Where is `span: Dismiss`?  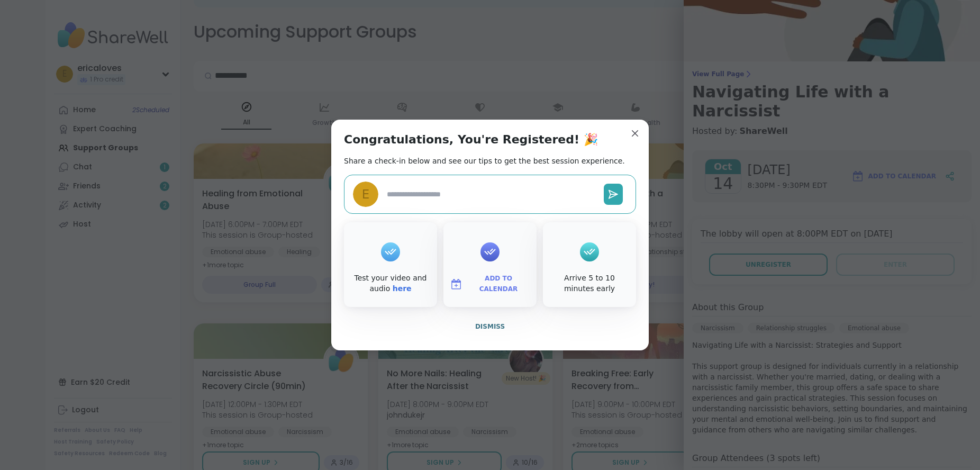
span: Dismiss is located at coordinates (490, 326).